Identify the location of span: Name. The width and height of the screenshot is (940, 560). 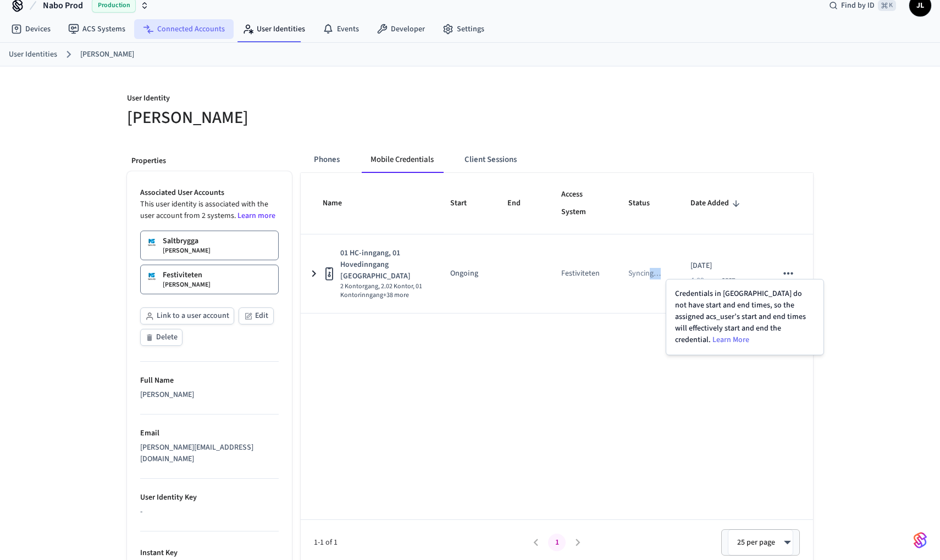
(339, 203).